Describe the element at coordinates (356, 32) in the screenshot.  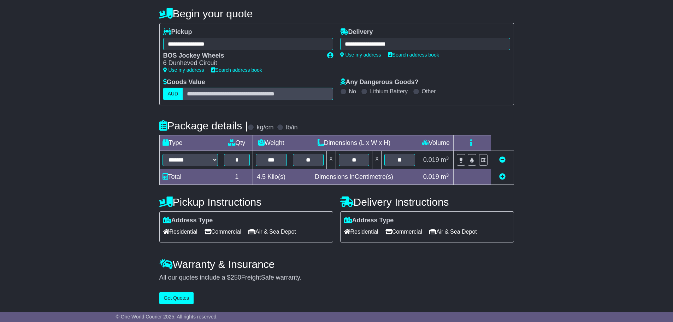
I see `label: Delivery` at that location.